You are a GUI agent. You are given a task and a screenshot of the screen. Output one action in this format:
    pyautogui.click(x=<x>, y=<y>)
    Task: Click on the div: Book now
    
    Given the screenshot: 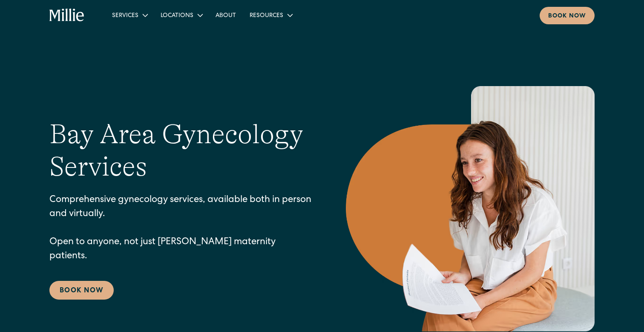 What is the action you would take?
    pyautogui.click(x=567, y=16)
    